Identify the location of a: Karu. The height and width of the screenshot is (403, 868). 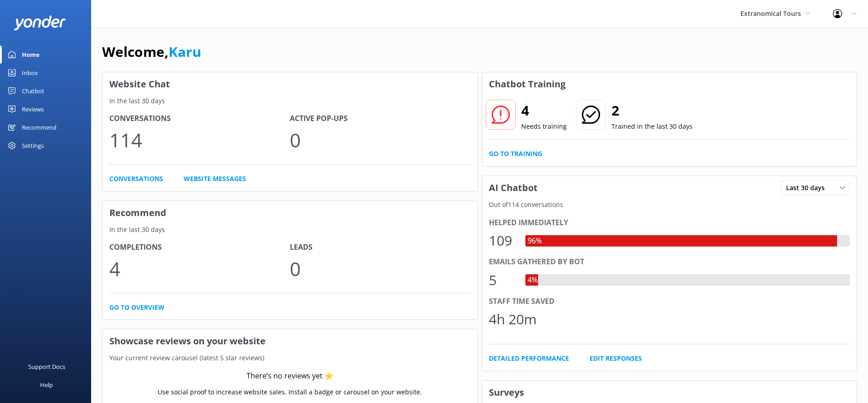
(185, 51).